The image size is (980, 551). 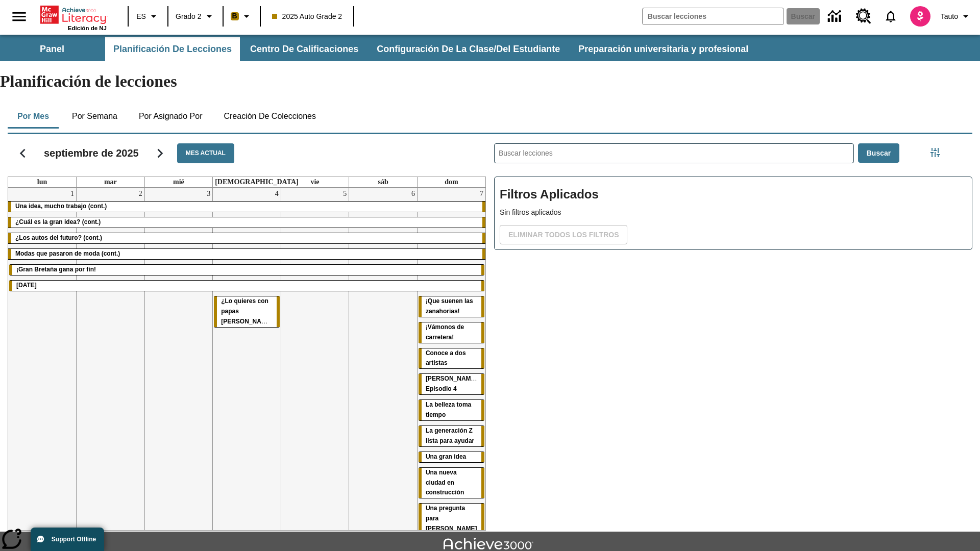 What do you see at coordinates (920, 16) in the screenshot?
I see `button: Escoja un nuevo avatar` at bounding box center [920, 16].